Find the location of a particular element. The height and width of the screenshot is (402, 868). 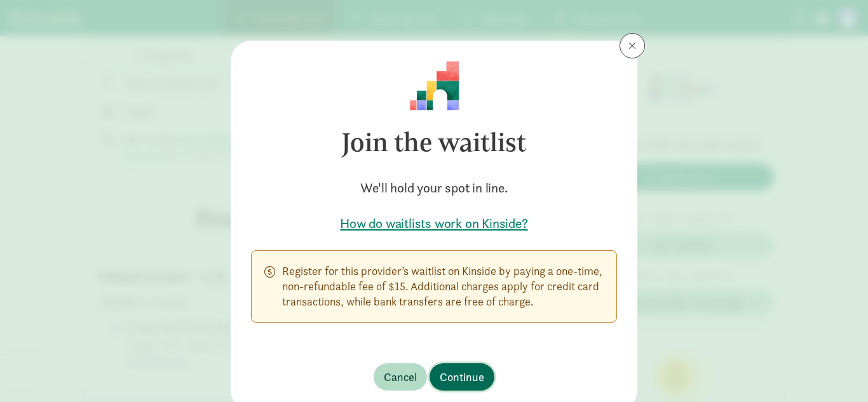

button: Continue is located at coordinates (461, 377).